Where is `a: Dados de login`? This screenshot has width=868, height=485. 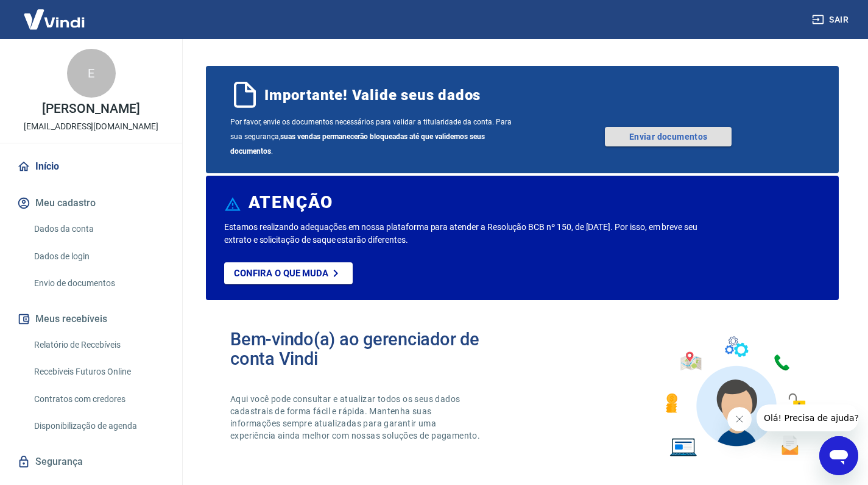 a: Dados de login is located at coordinates (98, 256).